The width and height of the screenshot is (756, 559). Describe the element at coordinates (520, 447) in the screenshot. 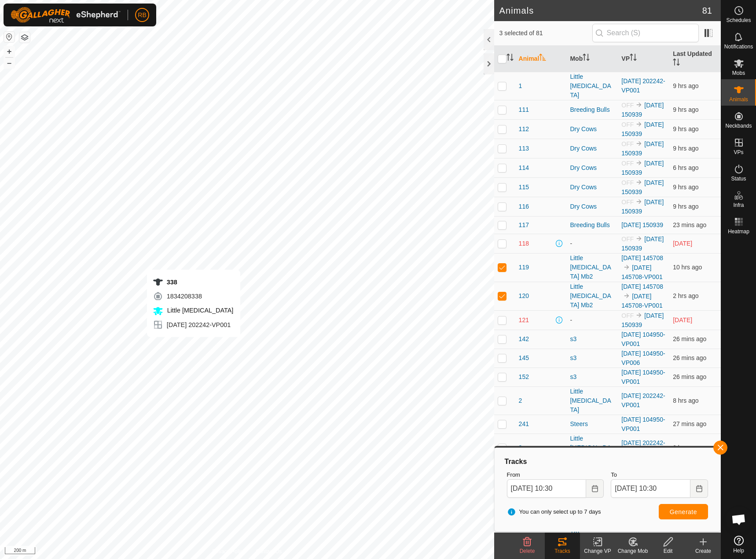

I see `span: 3` at that location.